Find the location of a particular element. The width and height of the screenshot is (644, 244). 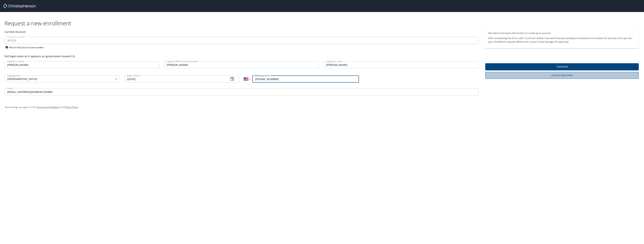

p: After completing this form, click "Continue" below, then we'll have you verify your mobile phone ... is located at coordinates (562, 40).